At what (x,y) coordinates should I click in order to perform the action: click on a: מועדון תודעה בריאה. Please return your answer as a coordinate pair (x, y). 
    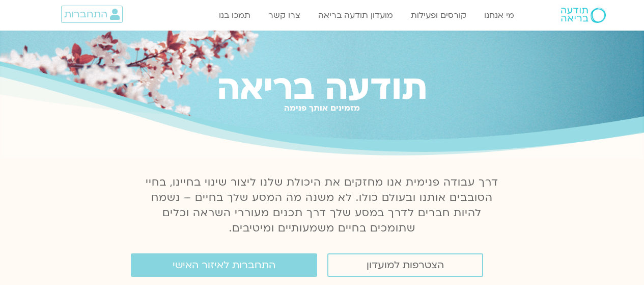
    Looking at the image, I should click on (355, 15).